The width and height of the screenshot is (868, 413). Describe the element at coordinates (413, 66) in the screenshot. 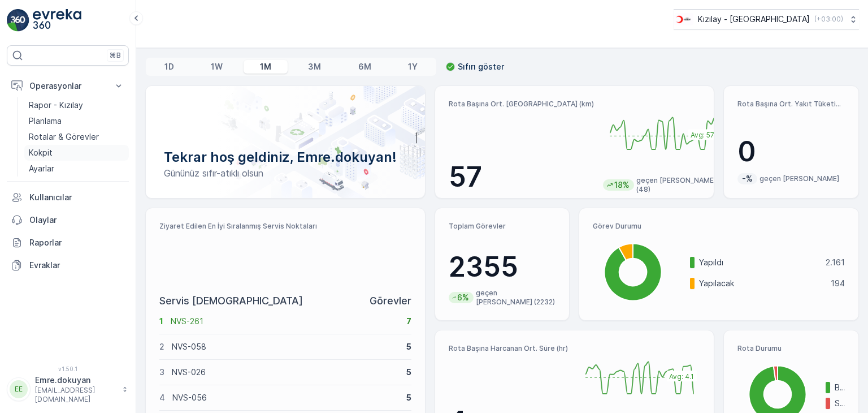

I see `p: 1Y` at that location.